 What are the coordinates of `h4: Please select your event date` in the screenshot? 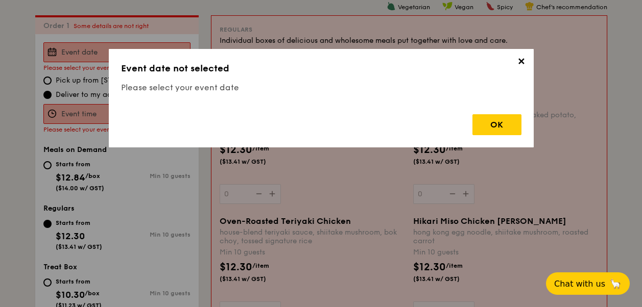 It's located at (321, 88).